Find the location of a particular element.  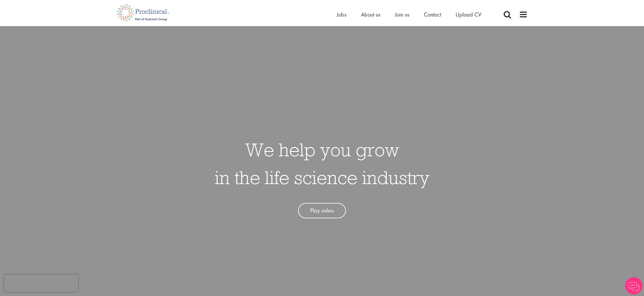

a: Jobs is located at coordinates (342, 14).